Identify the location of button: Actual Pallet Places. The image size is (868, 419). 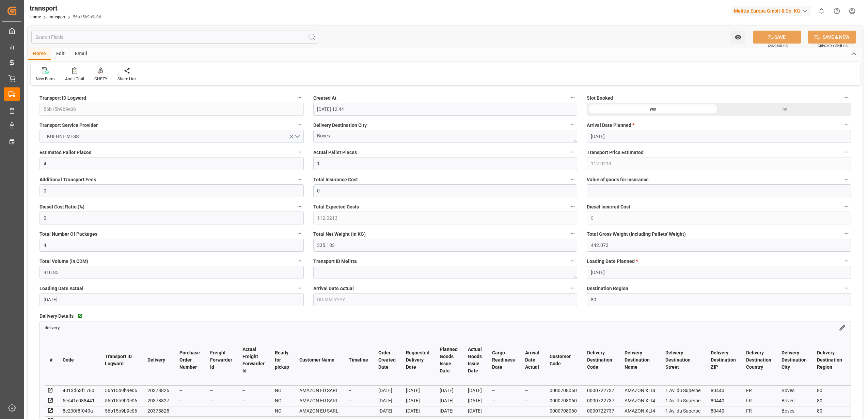
(573, 152).